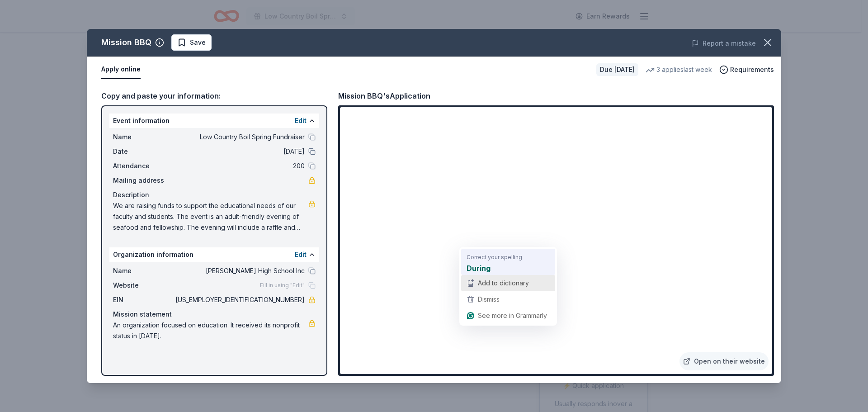 This screenshot has height=412, width=868. Describe the element at coordinates (191, 42) in the screenshot. I see `button: Save` at that location.